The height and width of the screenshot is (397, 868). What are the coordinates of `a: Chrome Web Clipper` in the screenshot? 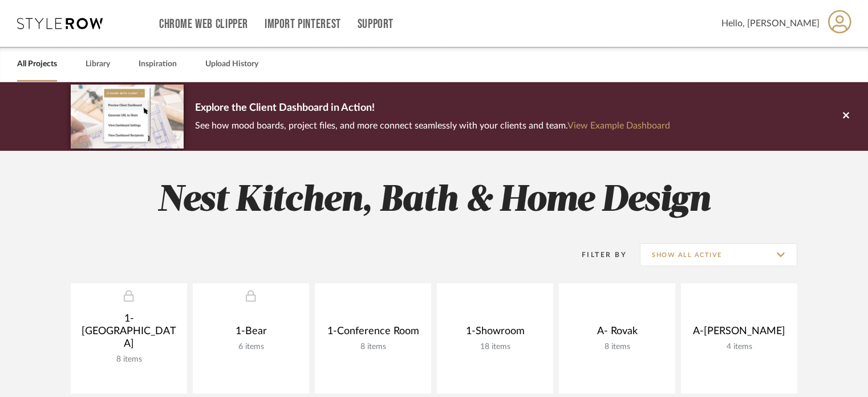 It's located at (203, 24).